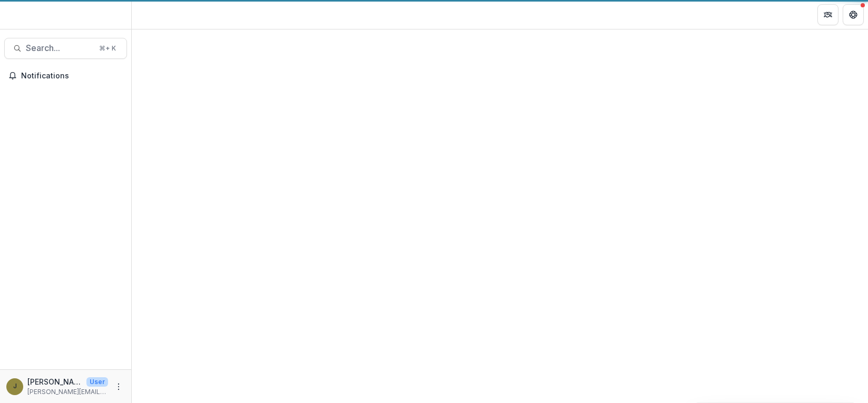  Describe the element at coordinates (828, 15) in the screenshot. I see `button: Partners` at that location.